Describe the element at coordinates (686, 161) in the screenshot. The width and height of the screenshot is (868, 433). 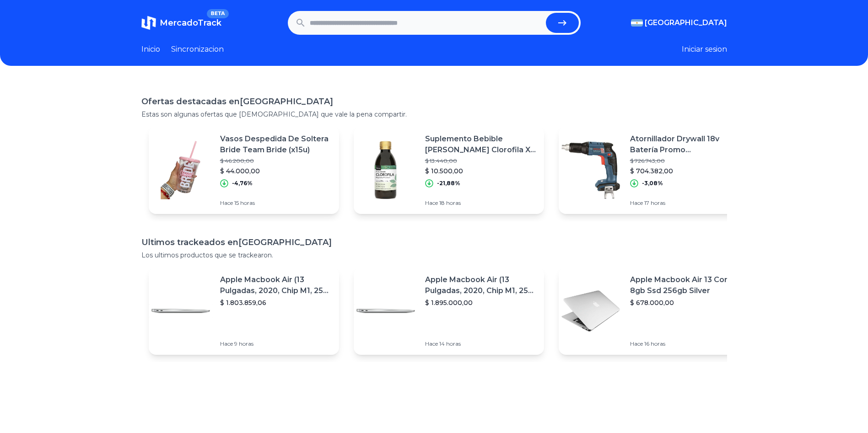
I see `p: $ 726.743,00` at that location.